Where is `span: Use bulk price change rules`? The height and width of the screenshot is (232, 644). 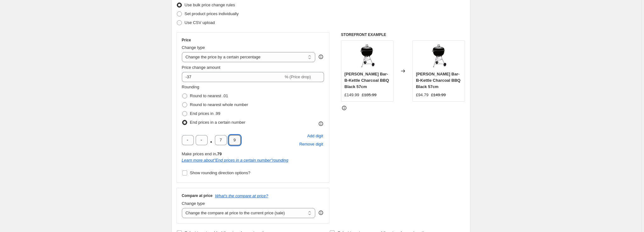 span: Use bulk price change rules is located at coordinates (210, 5).